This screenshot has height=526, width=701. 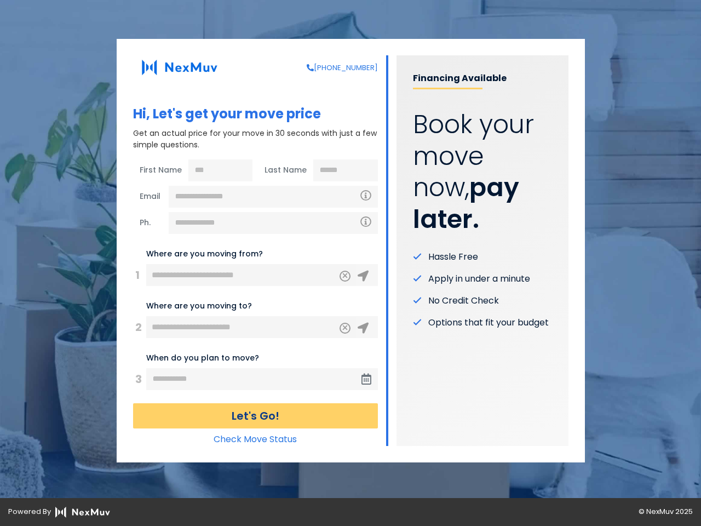 I want to click on label: When do you plan to move?, so click(x=203, y=358).